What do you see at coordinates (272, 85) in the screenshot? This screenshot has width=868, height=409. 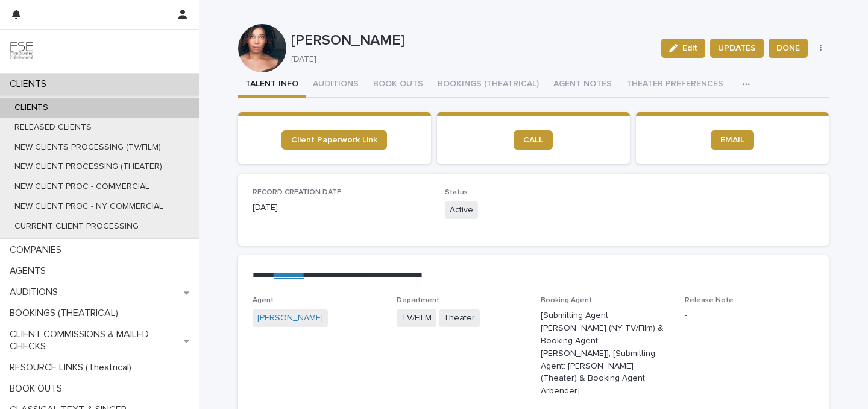 I see `button: TALENT INFO` at bounding box center [272, 85].